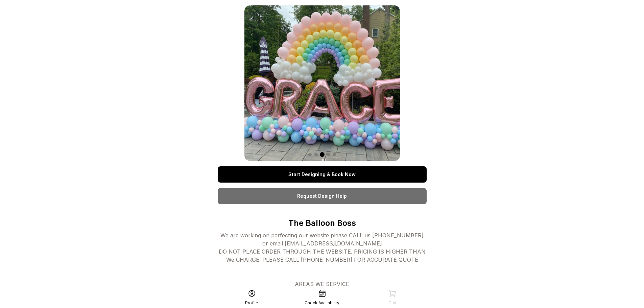 The width and height of the screenshot is (644, 308). I want to click on a: Request Design Help, so click(322, 196).